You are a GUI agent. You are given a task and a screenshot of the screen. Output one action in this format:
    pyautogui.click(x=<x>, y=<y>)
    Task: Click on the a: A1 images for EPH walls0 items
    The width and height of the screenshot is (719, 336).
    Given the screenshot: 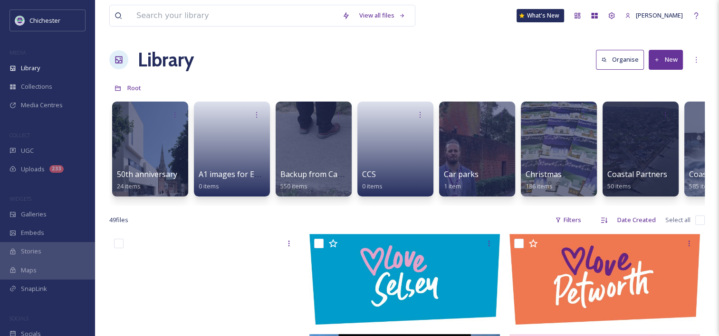 What is the action you would take?
    pyautogui.click(x=241, y=180)
    